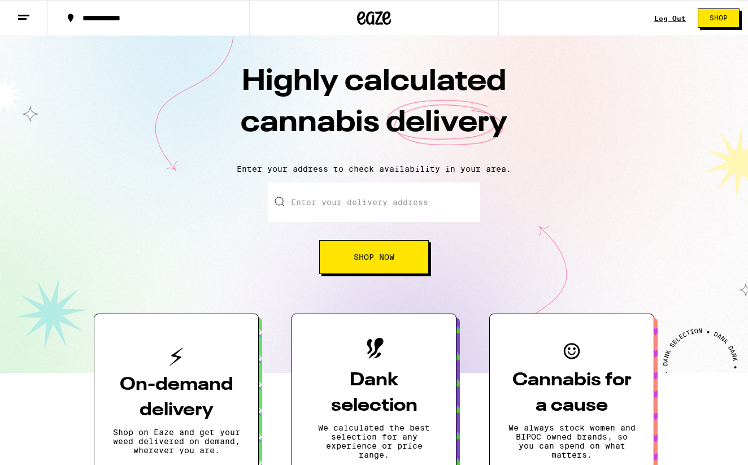  I want to click on button: Shop Now, so click(374, 257).